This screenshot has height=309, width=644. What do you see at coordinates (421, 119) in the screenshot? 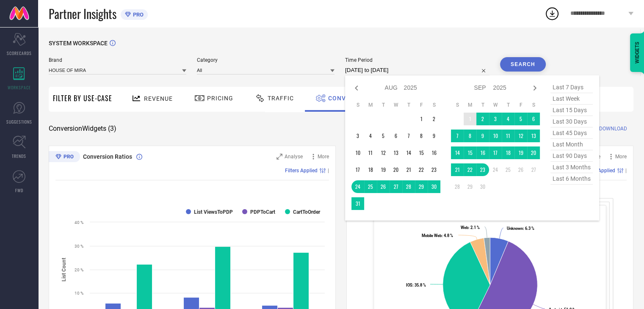
I see `td: Fri Aug 01 2025` at bounding box center [421, 119].